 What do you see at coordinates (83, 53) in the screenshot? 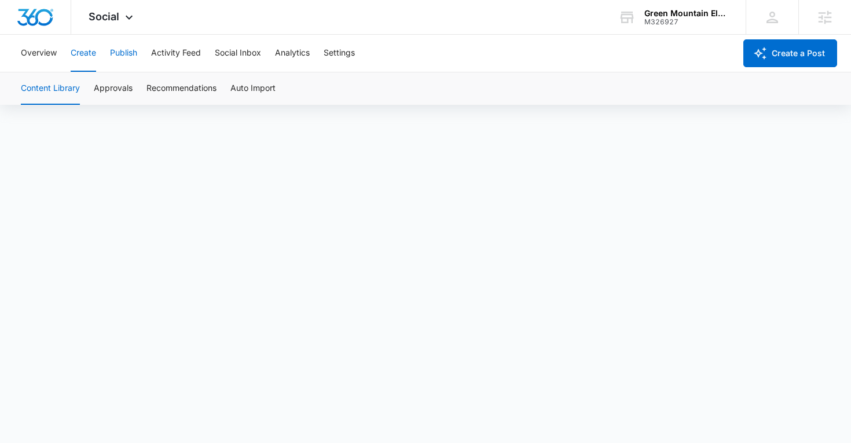
I see `button: Create` at bounding box center [83, 53].